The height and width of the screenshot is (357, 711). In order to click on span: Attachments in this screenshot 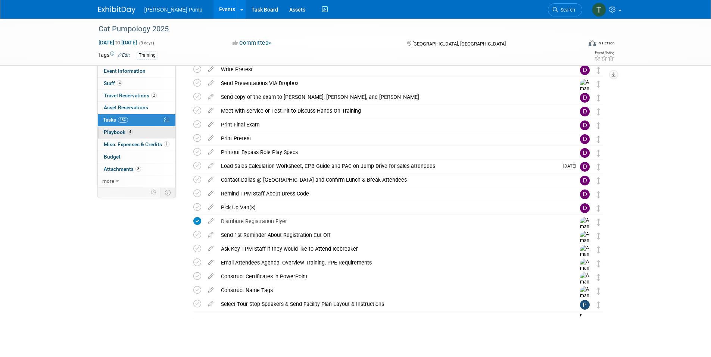, I will do `click(122, 169)`.